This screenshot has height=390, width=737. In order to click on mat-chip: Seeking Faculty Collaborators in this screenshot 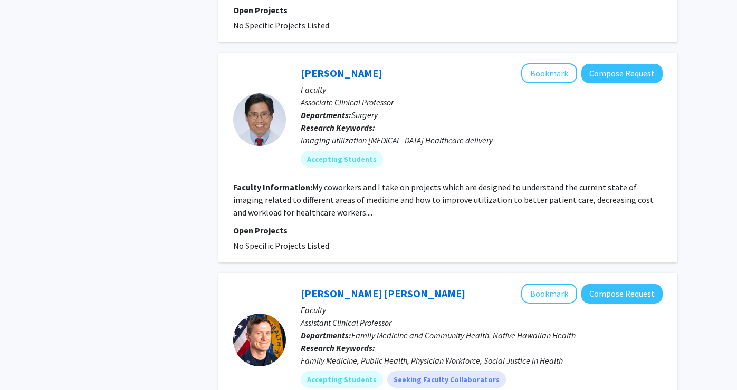, I will do `click(446, 380)`.